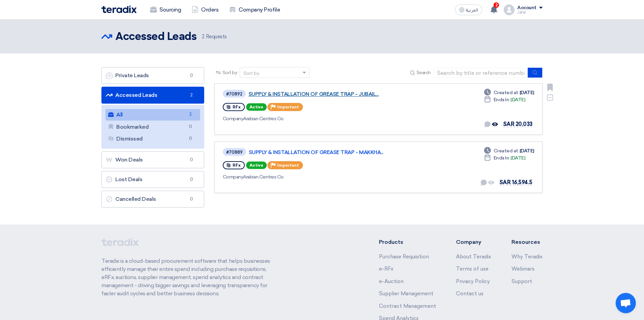 Image resolution: width=644 pixels, height=320 pixels. I want to click on a: e-Auction, so click(392, 281).